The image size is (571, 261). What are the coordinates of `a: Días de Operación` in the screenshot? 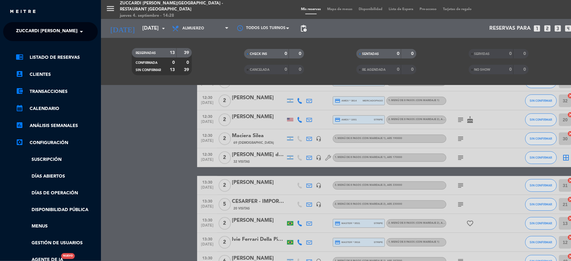 It's located at (57, 193).